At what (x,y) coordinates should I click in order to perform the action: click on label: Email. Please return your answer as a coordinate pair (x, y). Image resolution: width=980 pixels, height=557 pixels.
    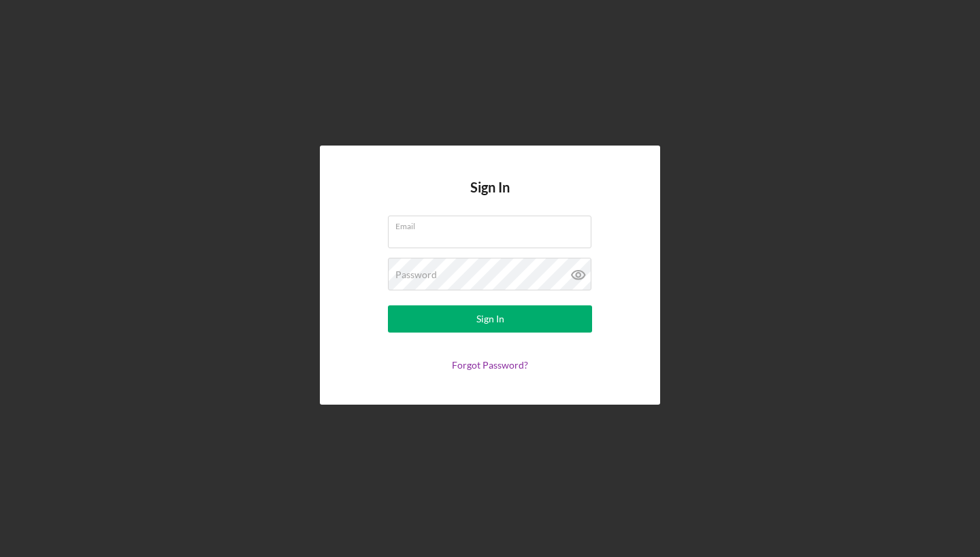
    Looking at the image, I should click on (494, 223).